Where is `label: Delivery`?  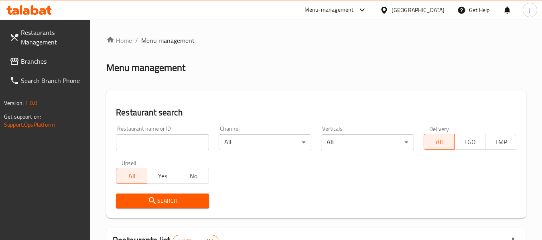 label: Delivery is located at coordinates (439, 129).